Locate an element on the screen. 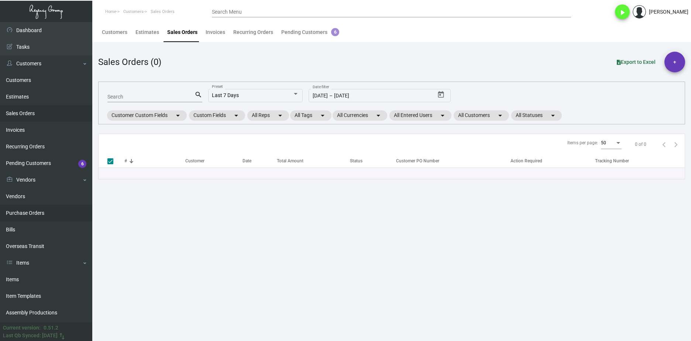 The width and height of the screenshot is (691, 341). span: 50 is located at coordinates (604, 143).